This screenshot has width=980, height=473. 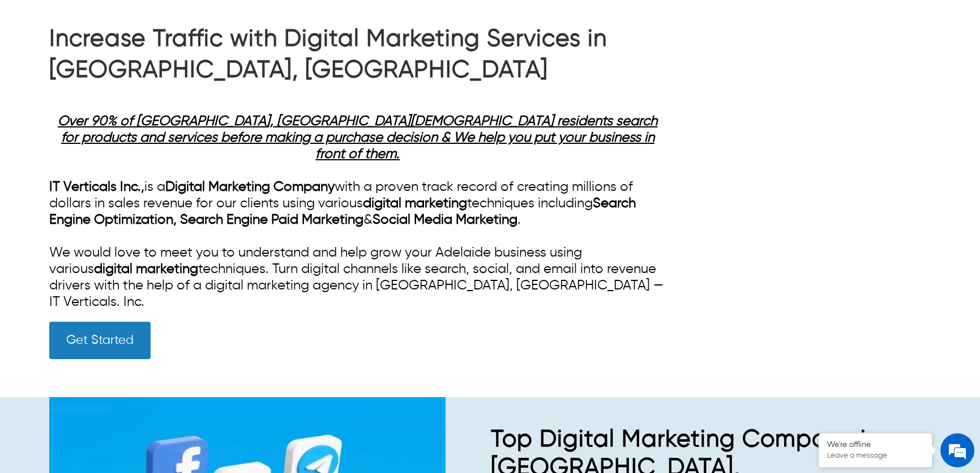 What do you see at coordinates (199, 19) in the screenshot?
I see `div: Minimize live chat window` at bounding box center [199, 19].